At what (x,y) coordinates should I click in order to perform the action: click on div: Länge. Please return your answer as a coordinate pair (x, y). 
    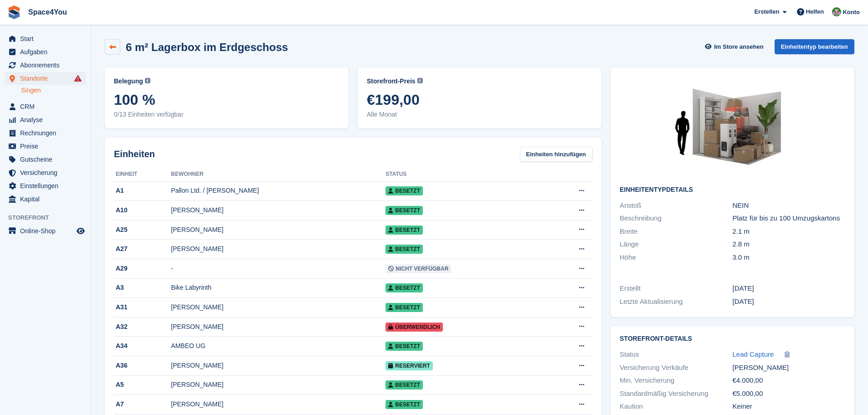
    Looking at the image, I should click on (676, 244).